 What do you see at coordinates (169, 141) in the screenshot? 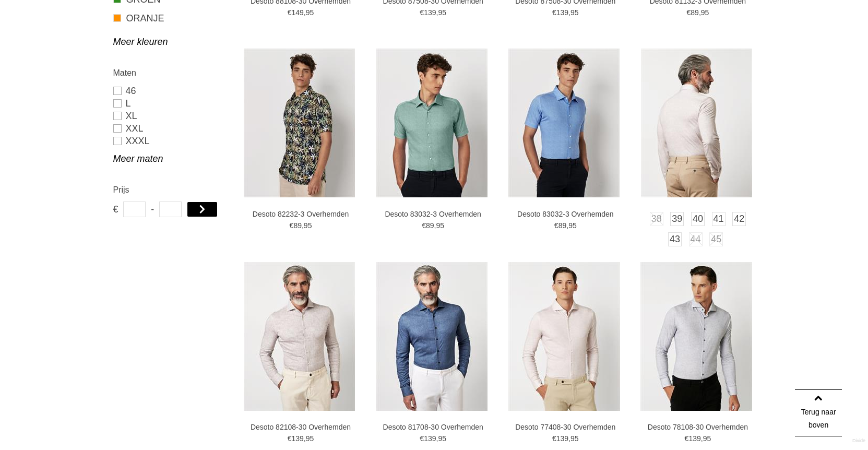
I see `a: XXXL` at bounding box center [169, 141].